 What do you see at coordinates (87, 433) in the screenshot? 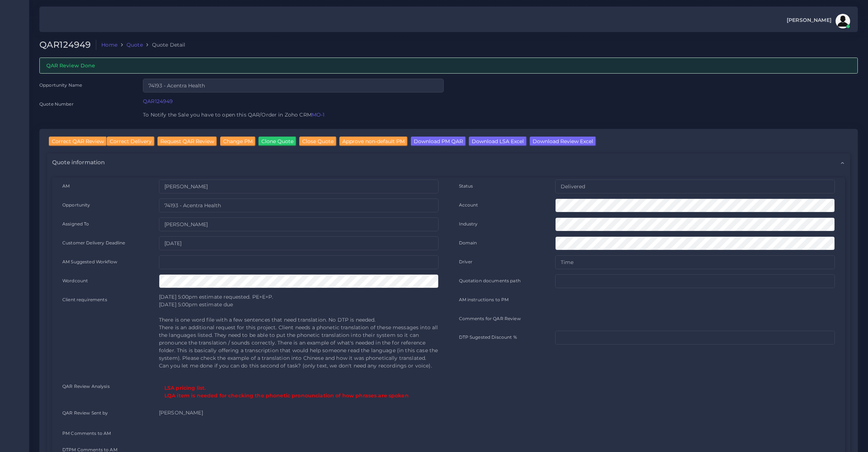
I see `label: PM Comments to AM` at bounding box center [87, 433].